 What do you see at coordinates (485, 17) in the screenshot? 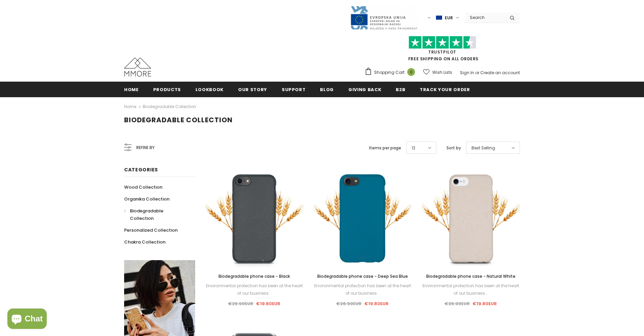
I see `input: Search Site` at bounding box center [485, 17].